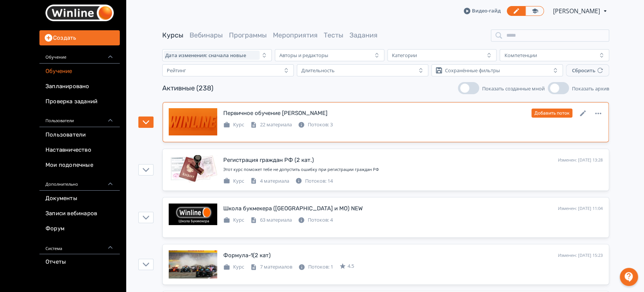 Image resolution: width=644 pixels, height=292 pixels. Describe the element at coordinates (248, 35) in the screenshot. I see `a: Программы` at that location.